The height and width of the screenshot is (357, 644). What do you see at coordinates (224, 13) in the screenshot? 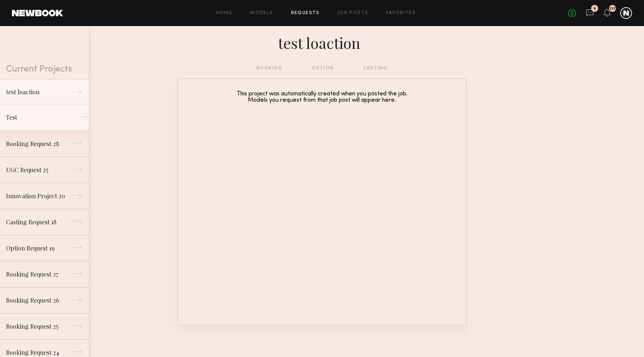
I see `a: Home` at bounding box center [224, 13].